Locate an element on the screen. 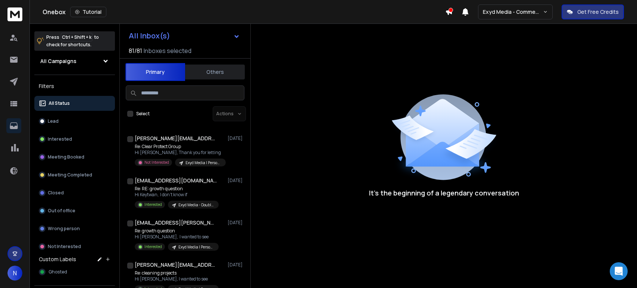  button: All Status is located at coordinates (75, 103).